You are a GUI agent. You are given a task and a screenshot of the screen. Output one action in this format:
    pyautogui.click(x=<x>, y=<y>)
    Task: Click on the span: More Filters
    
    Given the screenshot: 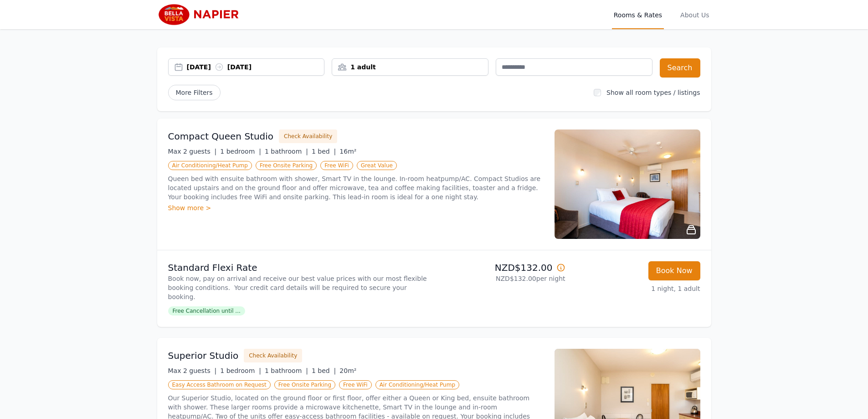 What is the action you would take?
    pyautogui.click(x=194, y=92)
    